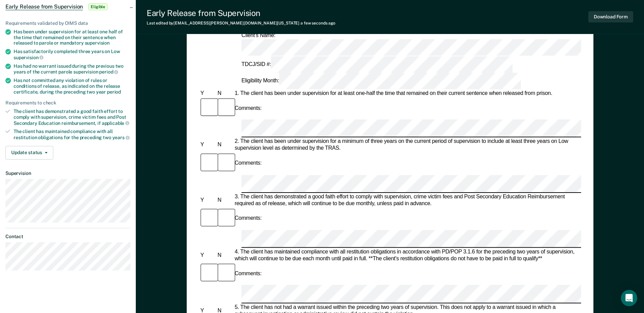 The image size is (644, 313). Describe the element at coordinates (317, 23) in the screenshot. I see `span: a few seconds ago` at that location.